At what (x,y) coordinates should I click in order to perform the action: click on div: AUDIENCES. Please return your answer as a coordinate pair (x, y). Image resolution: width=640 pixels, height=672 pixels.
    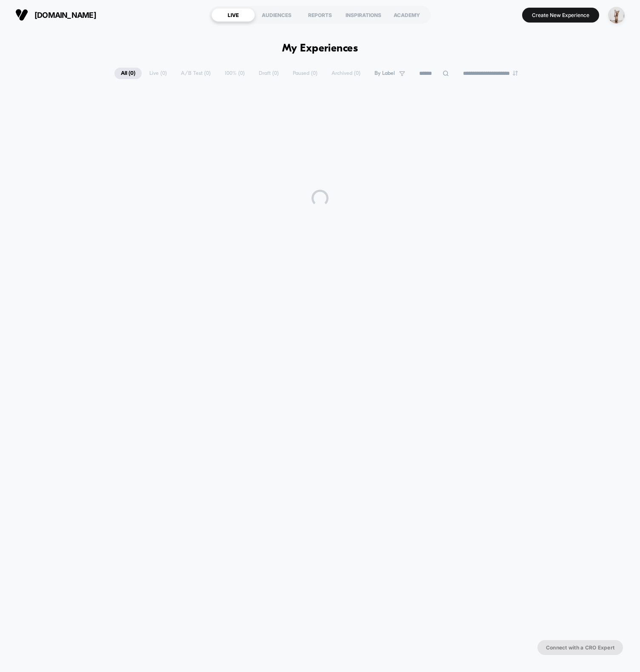
    Looking at the image, I should click on (276, 15).